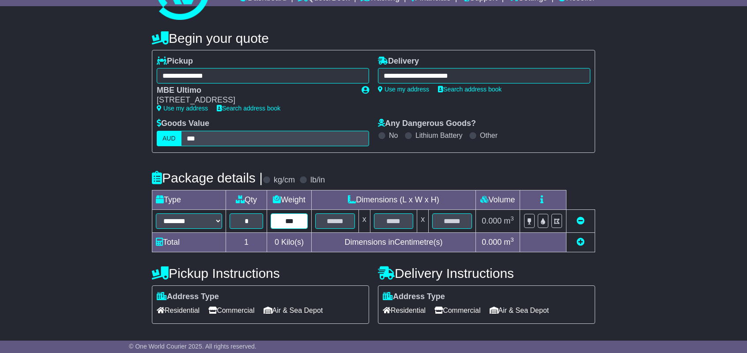 The image size is (747, 353). What do you see at coordinates (246, 242) in the screenshot?
I see `td: 1` at bounding box center [246, 242].